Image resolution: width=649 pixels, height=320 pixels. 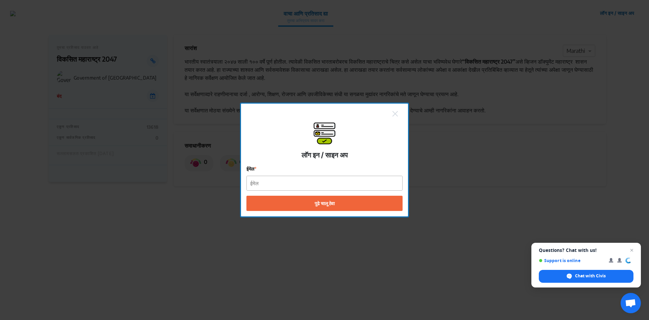 What do you see at coordinates (631, 303) in the screenshot?
I see `a: Open chat` at bounding box center [631, 303].